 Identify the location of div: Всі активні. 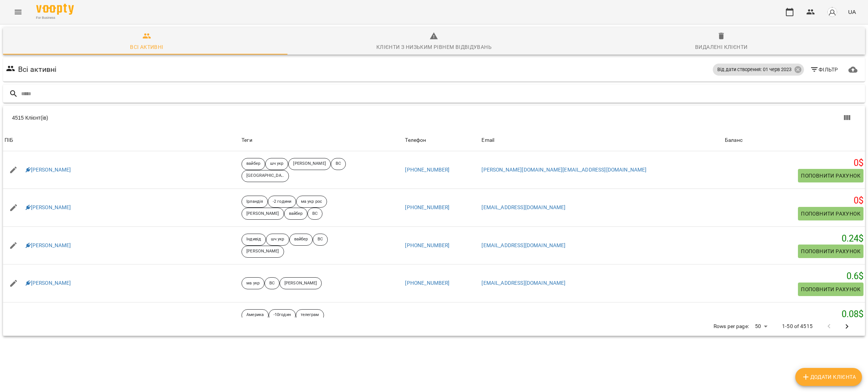
(147, 47).